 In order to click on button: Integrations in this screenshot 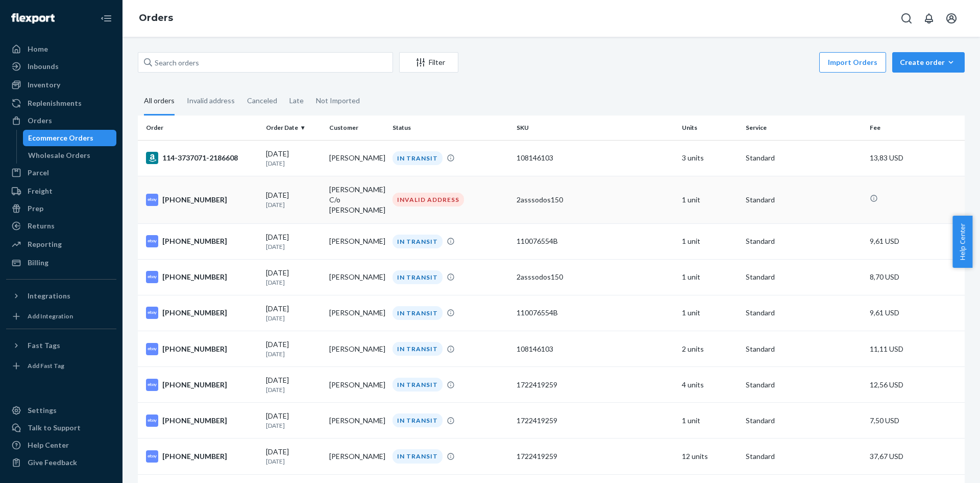, I will do `click(62, 296)`.